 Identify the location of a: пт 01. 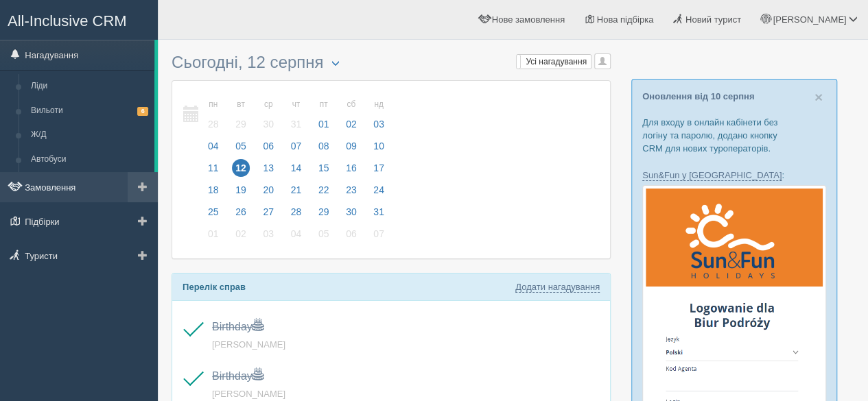
(324, 114).